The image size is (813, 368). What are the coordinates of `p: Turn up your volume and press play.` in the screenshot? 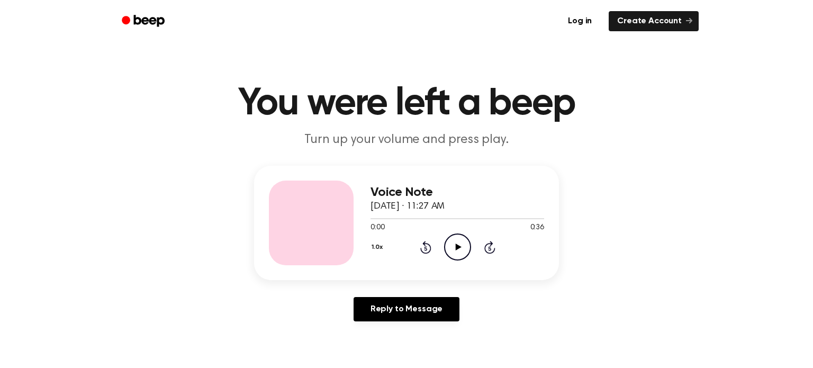 It's located at (407, 140).